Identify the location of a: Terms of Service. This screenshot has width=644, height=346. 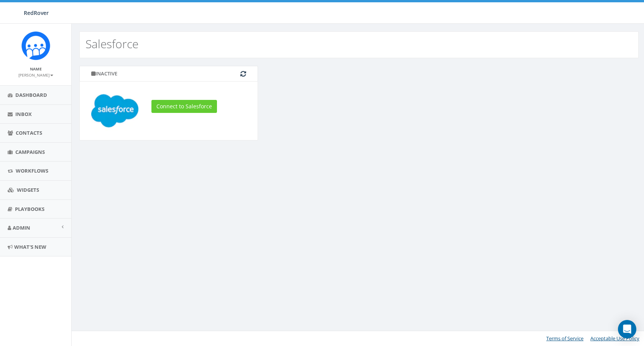
(564, 338).